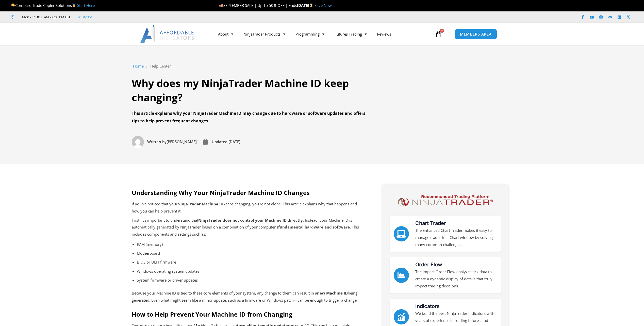 This screenshot has width=644, height=326. What do you see at coordinates (384, 34) in the screenshot?
I see `a: Reviews` at bounding box center [384, 34].